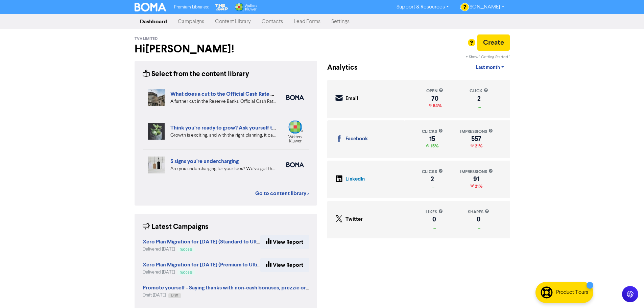  Describe the element at coordinates (223, 169) in the screenshot. I see `div: Are you undercharging for your fees? We’ve got the five warning signs that can help you diagnose ...` at that location.